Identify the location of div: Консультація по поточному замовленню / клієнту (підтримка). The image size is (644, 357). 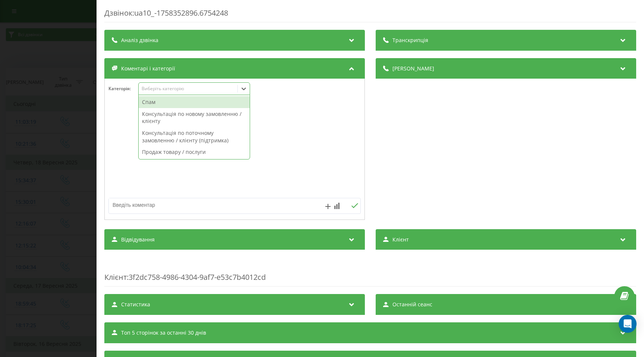
(194, 137).